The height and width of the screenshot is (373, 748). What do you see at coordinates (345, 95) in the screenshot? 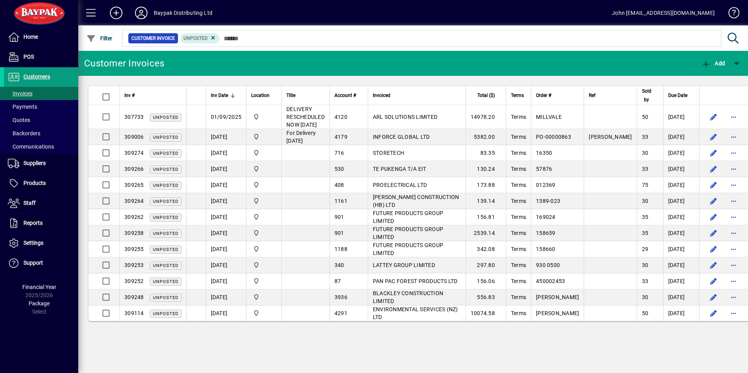
I see `span: Account #` at bounding box center [345, 95].